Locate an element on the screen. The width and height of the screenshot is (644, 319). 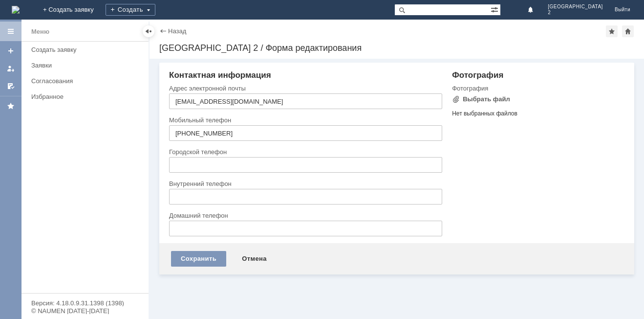
div: Версия: 4.18.0.9.31.1398 (1398) is located at coordinates (85, 303).